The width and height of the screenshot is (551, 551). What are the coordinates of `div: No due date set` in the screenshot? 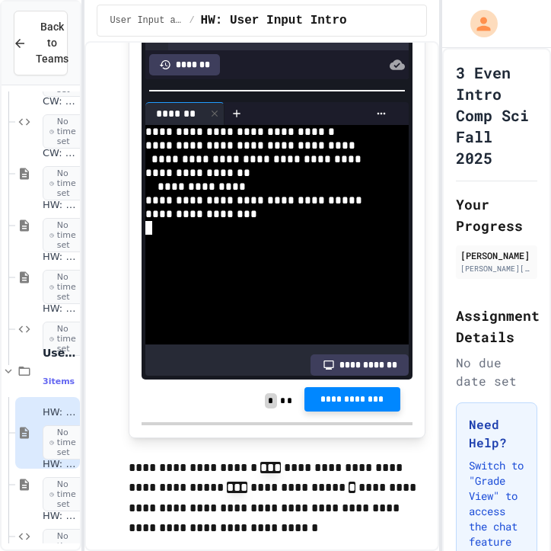 It's located at (497, 372).